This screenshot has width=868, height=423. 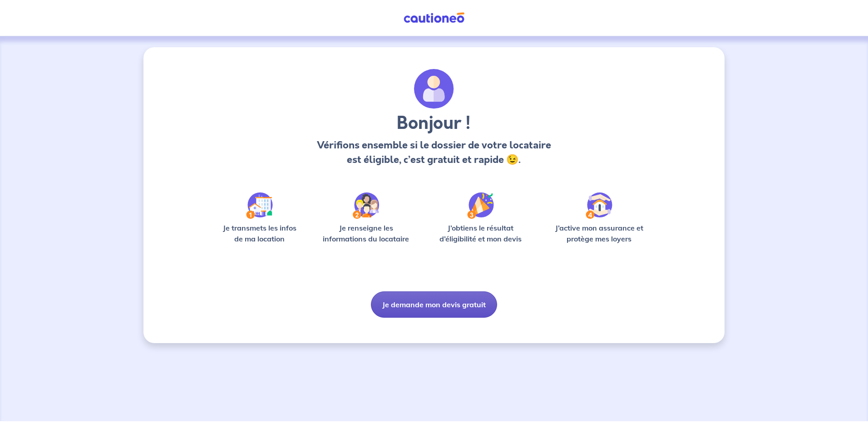 What do you see at coordinates (366, 234) in the screenshot?
I see `p: Je renseigne les informations du locataire` at bounding box center [366, 234].